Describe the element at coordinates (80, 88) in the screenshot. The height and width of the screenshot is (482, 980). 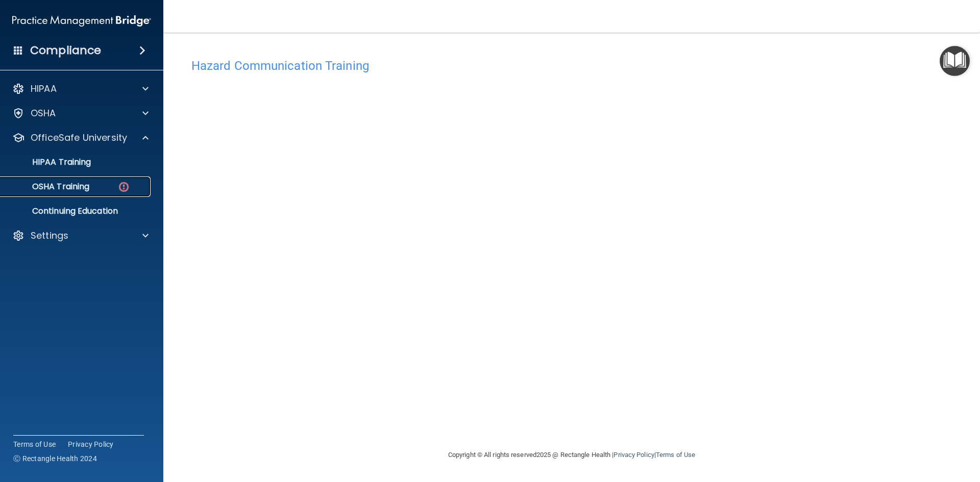
I see `a: HIPAA` at that location.